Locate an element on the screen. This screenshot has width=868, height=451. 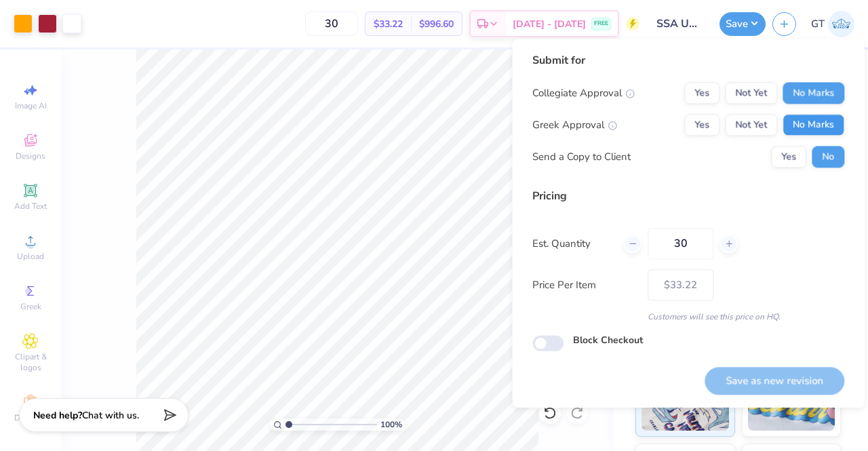
div: Submit for is located at coordinates (688, 60).